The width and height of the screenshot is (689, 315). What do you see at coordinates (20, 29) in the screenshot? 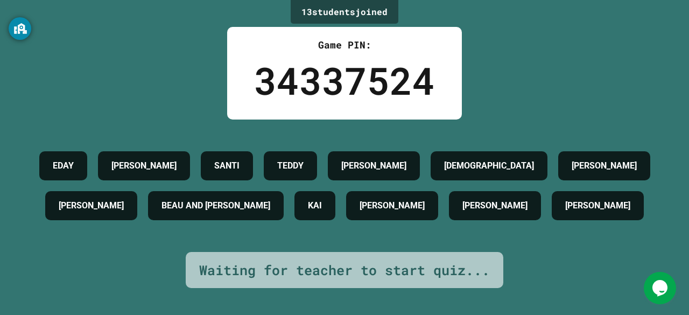
I see `button: GoGuardian Privacy Information` at bounding box center [20, 29].